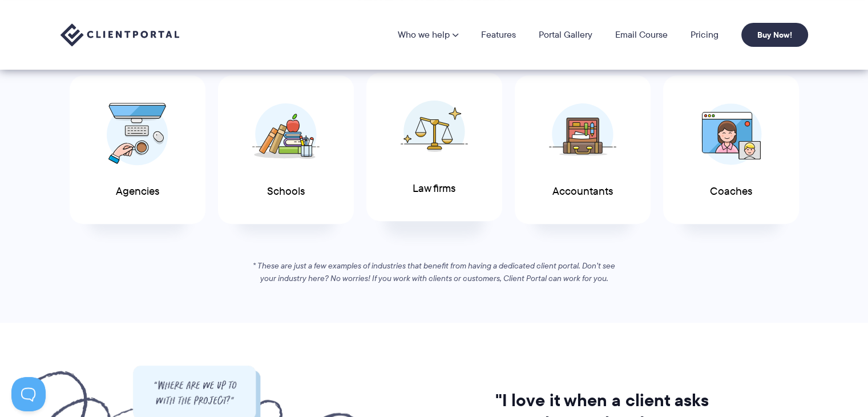  I want to click on a: Features, so click(498, 35).